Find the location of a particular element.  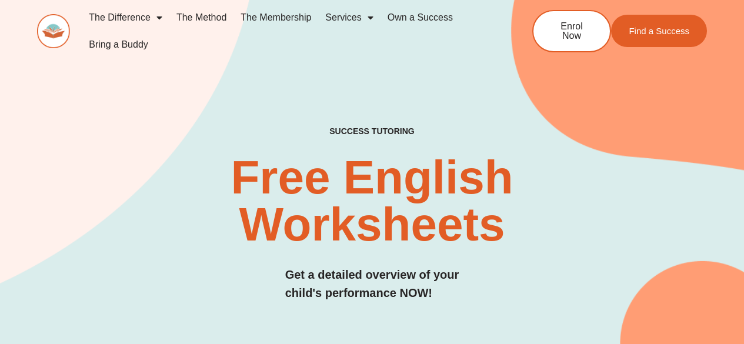

a: The Difference is located at coordinates (125, 18).